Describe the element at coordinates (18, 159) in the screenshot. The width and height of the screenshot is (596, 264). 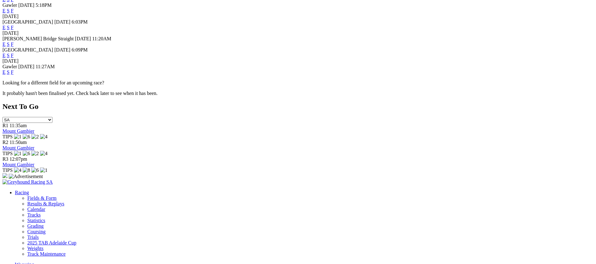
I see `span: 12:07pm` at that location.